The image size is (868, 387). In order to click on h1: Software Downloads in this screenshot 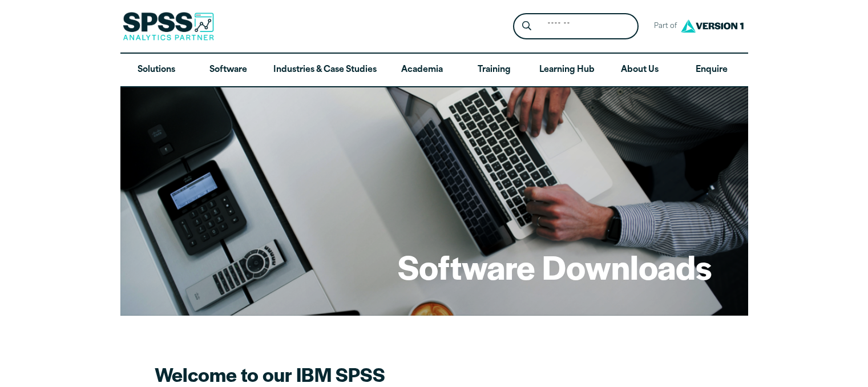, I will do `click(555, 267)`.